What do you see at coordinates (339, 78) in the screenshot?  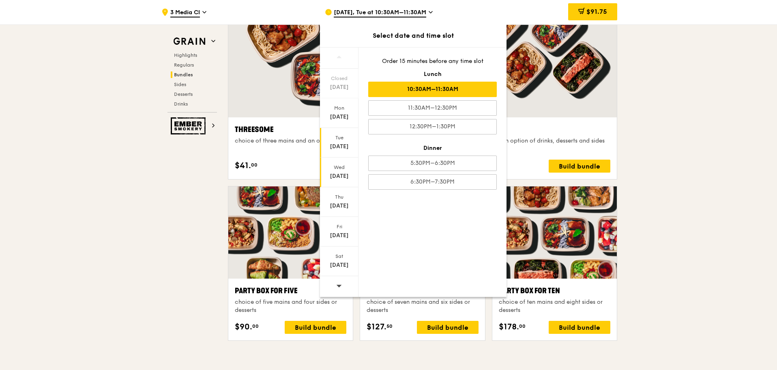 I see `div: Closed` at bounding box center [339, 78].